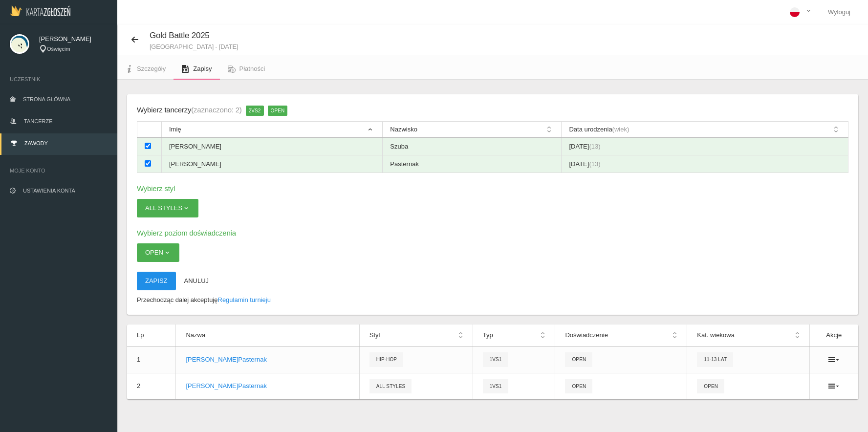 The height and width of the screenshot is (432, 868). Describe the element at coordinates (252, 68) in the screenshot. I see `span: Płatności` at that location.